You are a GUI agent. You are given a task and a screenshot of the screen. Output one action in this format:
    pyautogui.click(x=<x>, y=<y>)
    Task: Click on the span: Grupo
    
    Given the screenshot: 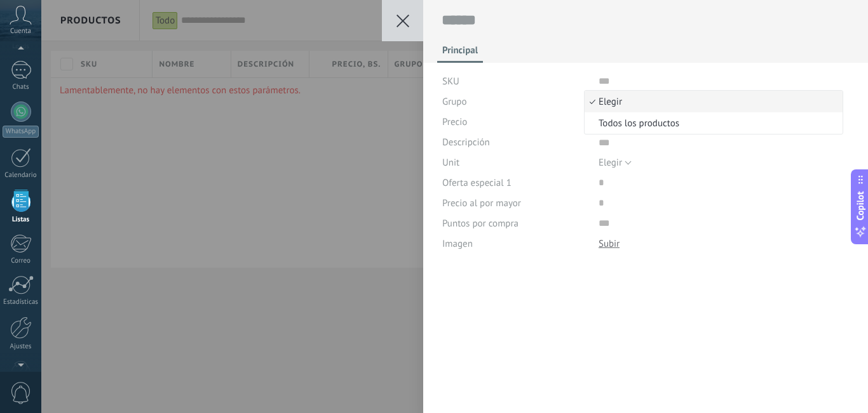 What is the action you would take?
    pyautogui.click(x=454, y=101)
    